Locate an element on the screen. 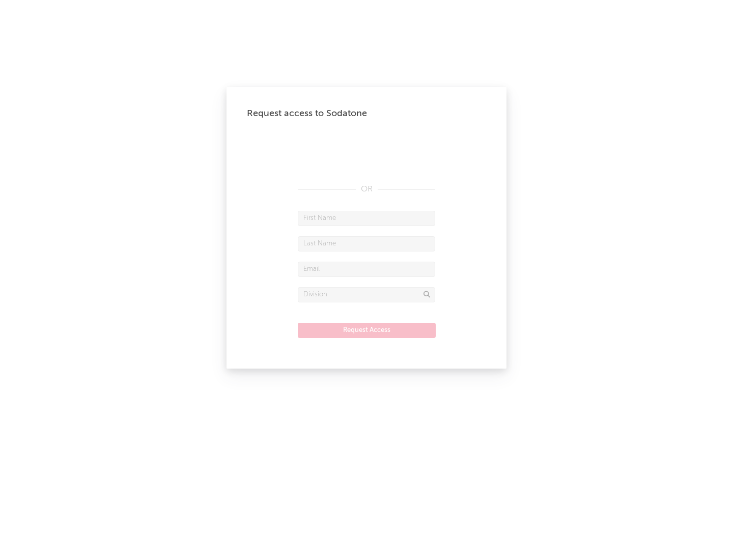  input: Email is located at coordinates (367, 270).